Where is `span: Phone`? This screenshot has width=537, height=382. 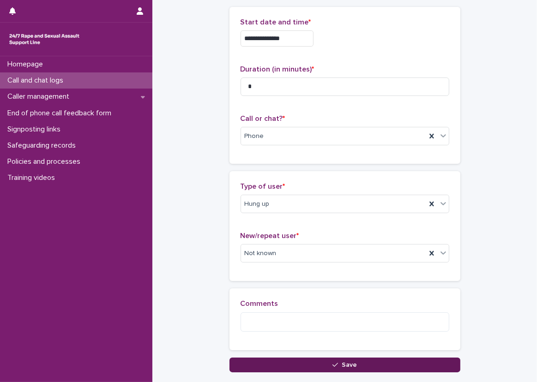
span: Phone is located at coordinates (254, 136).